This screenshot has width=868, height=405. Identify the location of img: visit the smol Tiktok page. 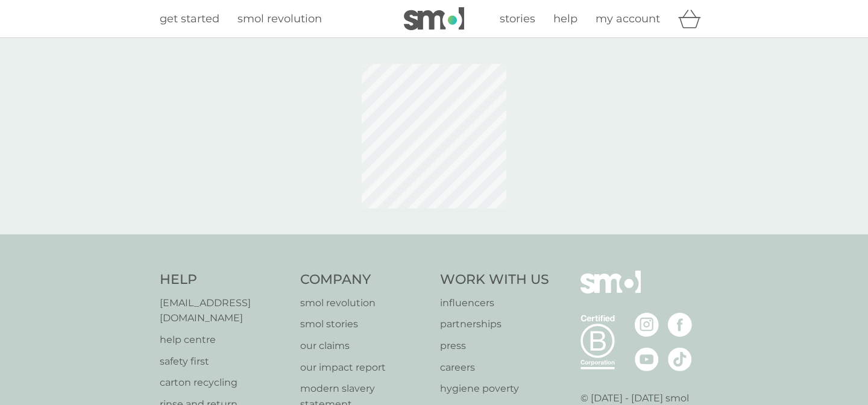
(680, 359).